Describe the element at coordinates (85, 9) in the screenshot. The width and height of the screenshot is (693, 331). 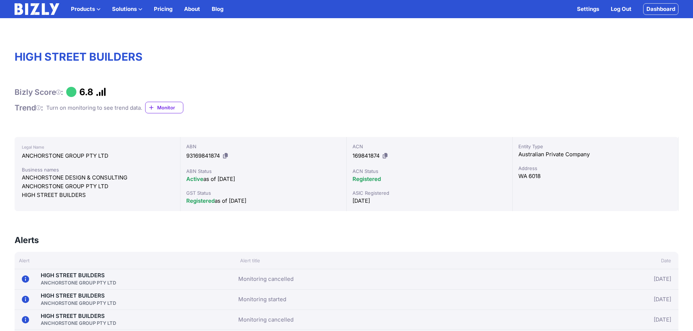
I see `button: Products` at that location.